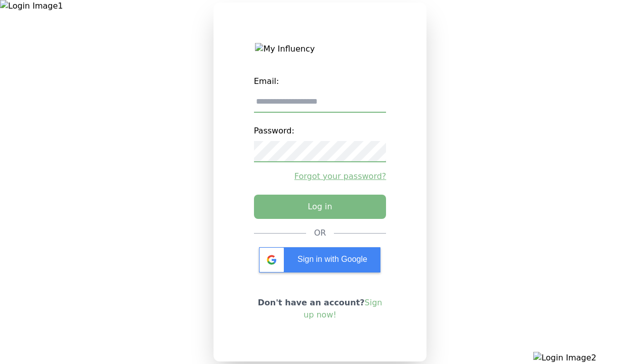 The height and width of the screenshot is (364, 640). Describe the element at coordinates (320, 207) in the screenshot. I see `button: Log in` at that location.